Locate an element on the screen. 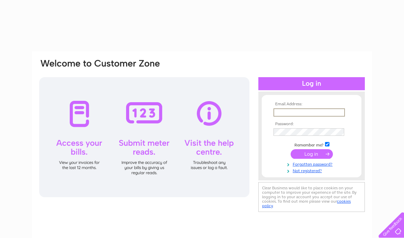 Image resolution: width=404 pixels, height=238 pixels. input: Submit is located at coordinates (312, 154).